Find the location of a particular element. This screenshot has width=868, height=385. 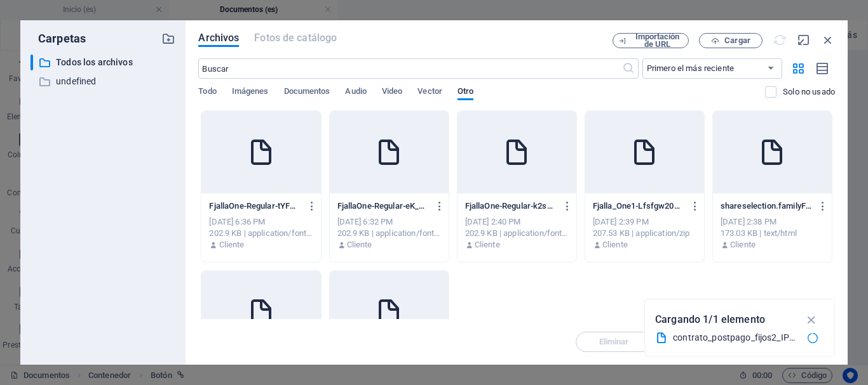

p: Todos los archivos is located at coordinates (105, 62).